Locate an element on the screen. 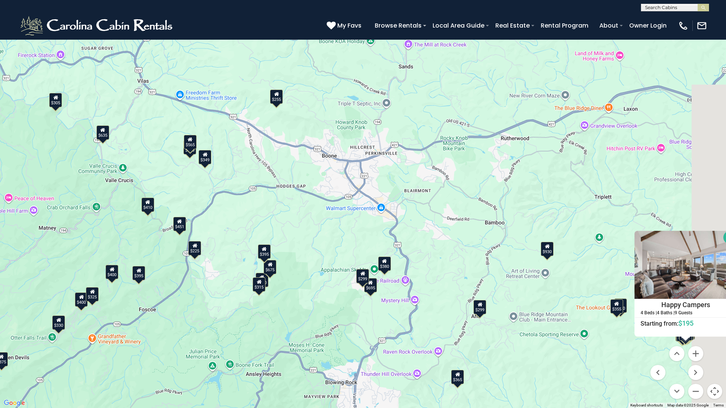 The image size is (726, 408). h5: 9 Guests is located at coordinates (683, 313).